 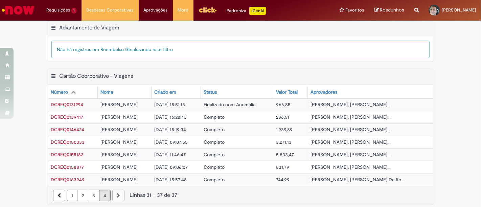 What do you see at coordinates (72, 196) in the screenshot?
I see `a: Página 1` at bounding box center [72, 196].